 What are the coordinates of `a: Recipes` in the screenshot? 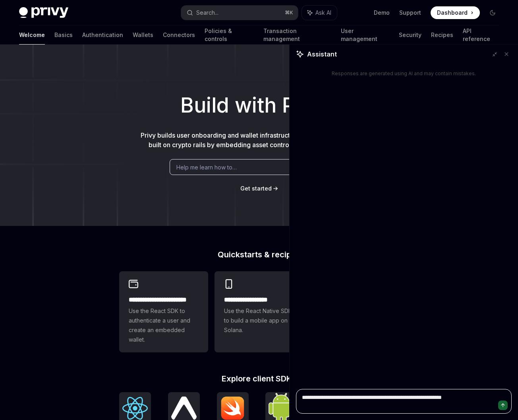 It's located at (443, 35).